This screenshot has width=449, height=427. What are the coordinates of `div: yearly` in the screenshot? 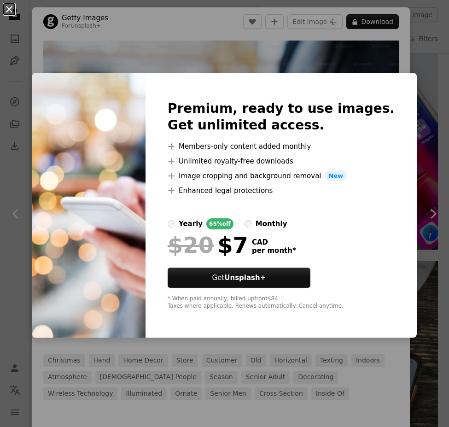 It's located at (191, 224).